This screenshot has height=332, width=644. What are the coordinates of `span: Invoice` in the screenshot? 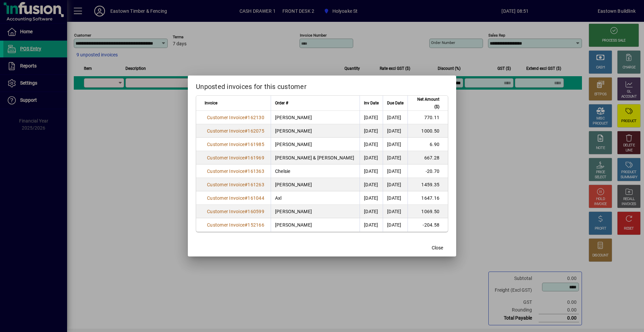 It's located at (211, 103).